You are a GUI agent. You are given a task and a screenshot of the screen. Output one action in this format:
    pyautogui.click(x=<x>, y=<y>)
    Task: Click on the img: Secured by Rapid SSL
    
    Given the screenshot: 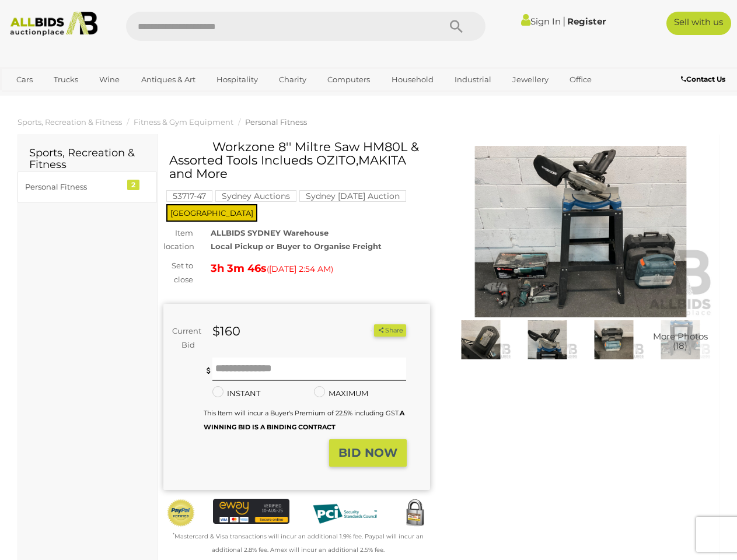 What is the action you would take?
    pyautogui.click(x=415, y=514)
    